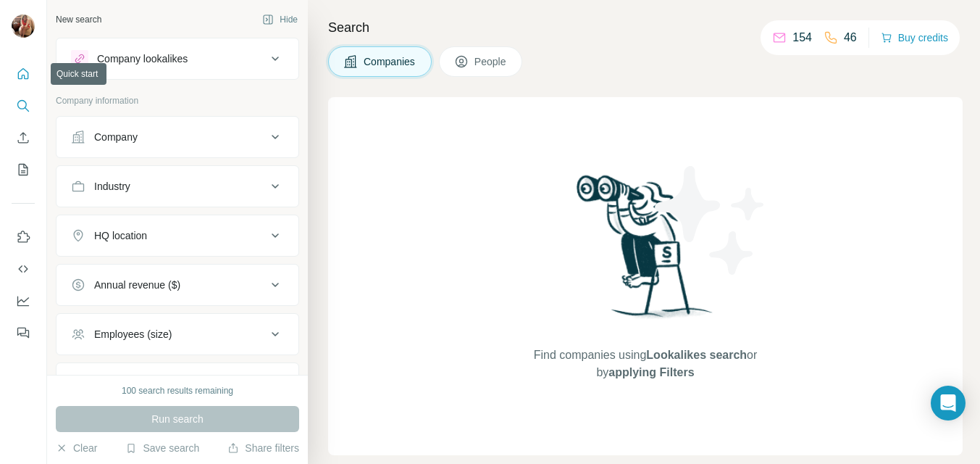 Image resolution: width=980 pixels, height=464 pixels. I want to click on button: Company lookalikes, so click(177, 59).